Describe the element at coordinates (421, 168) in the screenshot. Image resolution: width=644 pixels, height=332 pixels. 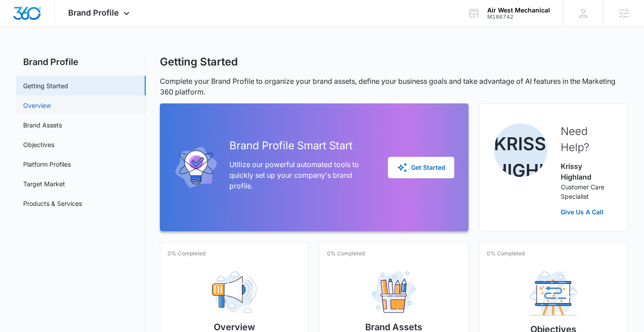
I see `button: Get Started` at that location.